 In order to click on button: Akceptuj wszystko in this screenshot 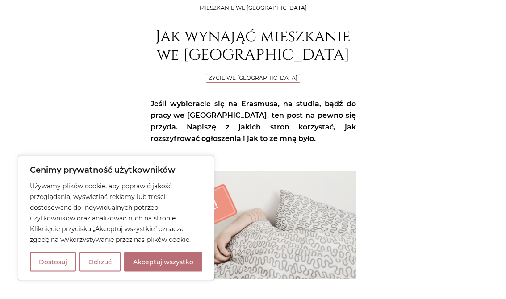, I will do `click(163, 262)`.